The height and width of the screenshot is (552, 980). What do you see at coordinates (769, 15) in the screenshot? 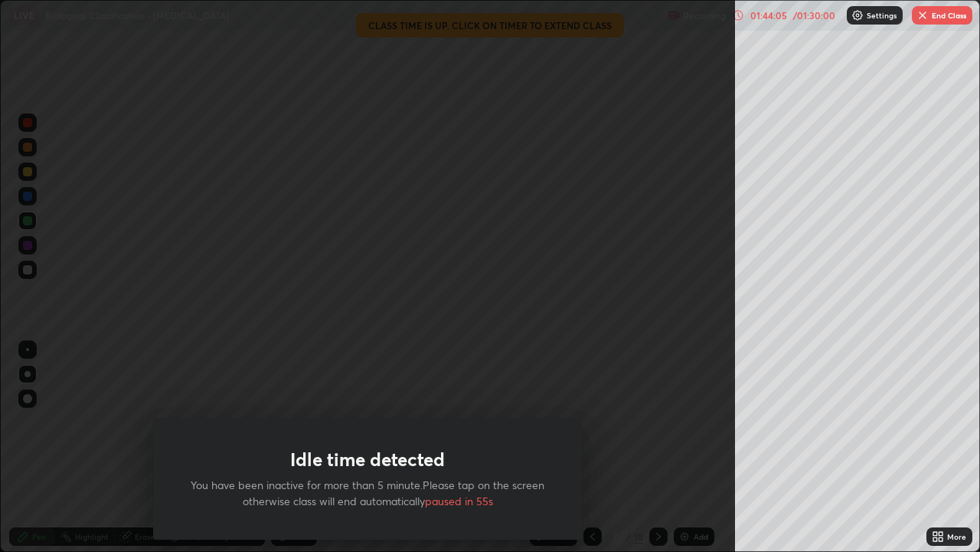
I see `div: 01:44:05` at bounding box center [769, 15].